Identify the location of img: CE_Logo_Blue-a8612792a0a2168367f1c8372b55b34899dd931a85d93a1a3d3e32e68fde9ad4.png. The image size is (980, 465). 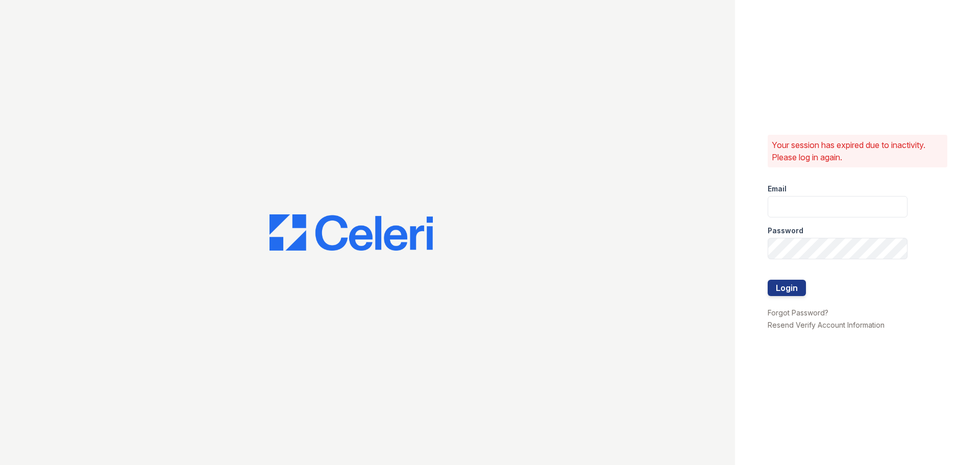
(351, 232).